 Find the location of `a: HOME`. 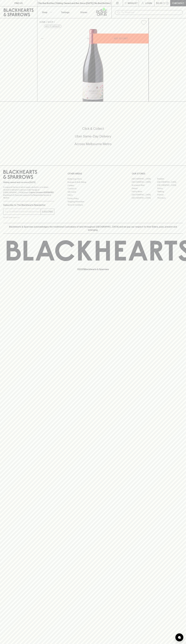

a: HOME is located at coordinates (42, 22).